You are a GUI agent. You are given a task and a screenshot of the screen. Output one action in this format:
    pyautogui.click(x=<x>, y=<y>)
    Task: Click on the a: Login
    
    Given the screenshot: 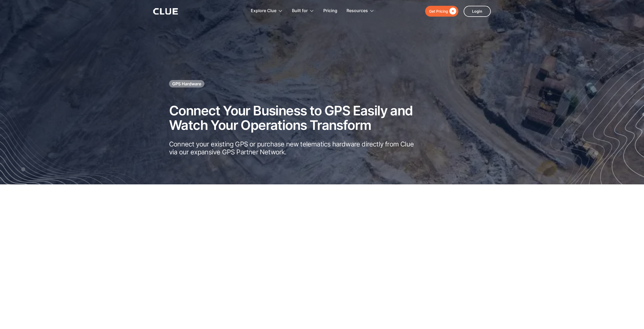 What is the action you would take?
    pyautogui.click(x=477, y=11)
    